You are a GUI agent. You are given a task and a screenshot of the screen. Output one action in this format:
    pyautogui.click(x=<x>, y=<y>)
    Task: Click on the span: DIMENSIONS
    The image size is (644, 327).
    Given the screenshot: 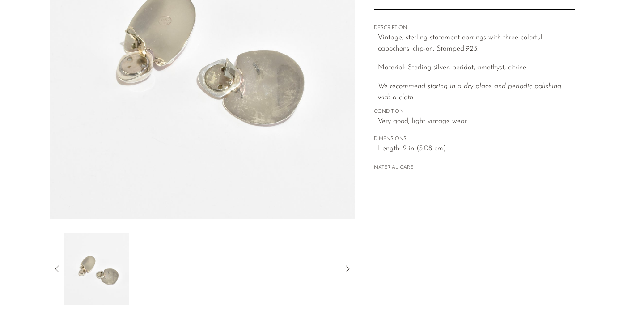 What is the action you would take?
    pyautogui.click(x=474, y=139)
    